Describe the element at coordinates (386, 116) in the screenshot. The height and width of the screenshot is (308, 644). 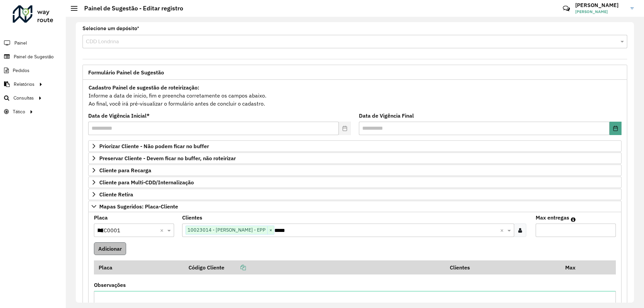
I see `label: Data de Vigência Final` at that location.